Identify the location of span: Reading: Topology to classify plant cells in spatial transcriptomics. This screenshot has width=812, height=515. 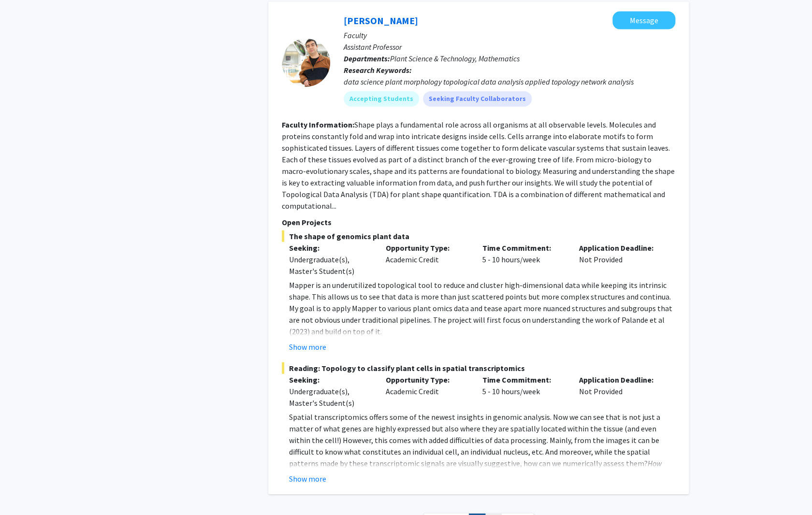
(478, 369).